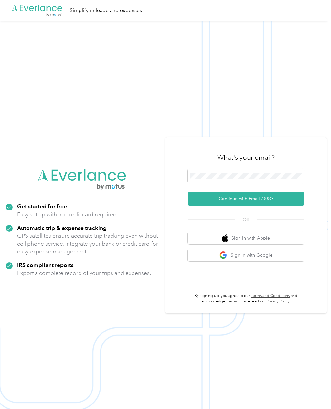  I want to click on a: Terms and Conditions, so click(270, 296).